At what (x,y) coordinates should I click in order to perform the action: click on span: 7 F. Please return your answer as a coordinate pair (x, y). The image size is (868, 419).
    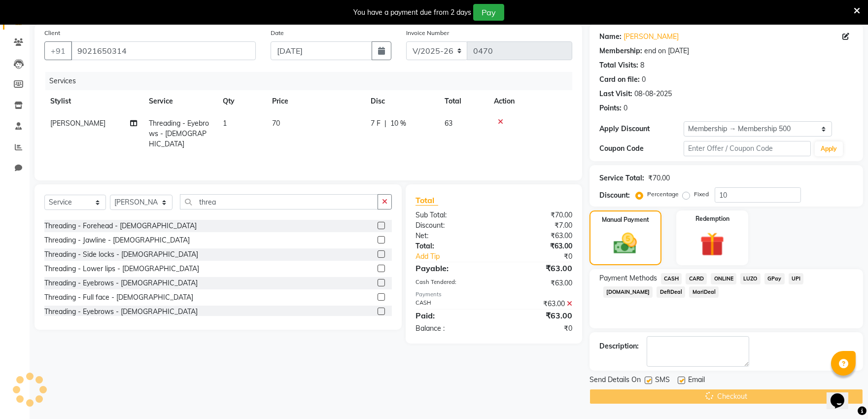
    Looking at the image, I should click on (375, 123).